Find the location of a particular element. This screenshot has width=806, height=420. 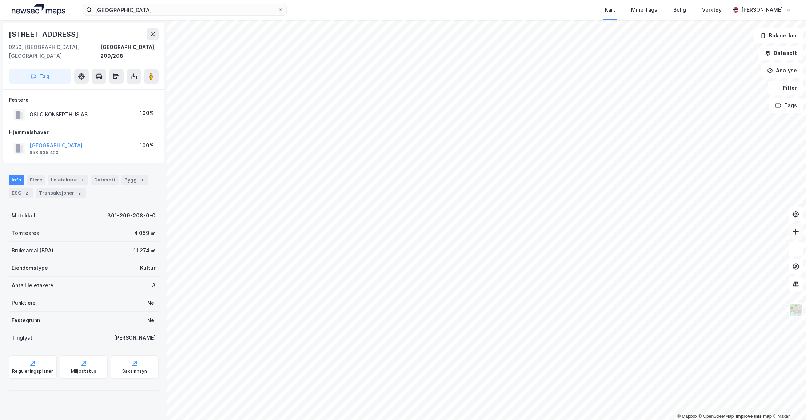

button: Datasett is located at coordinates (781, 53).